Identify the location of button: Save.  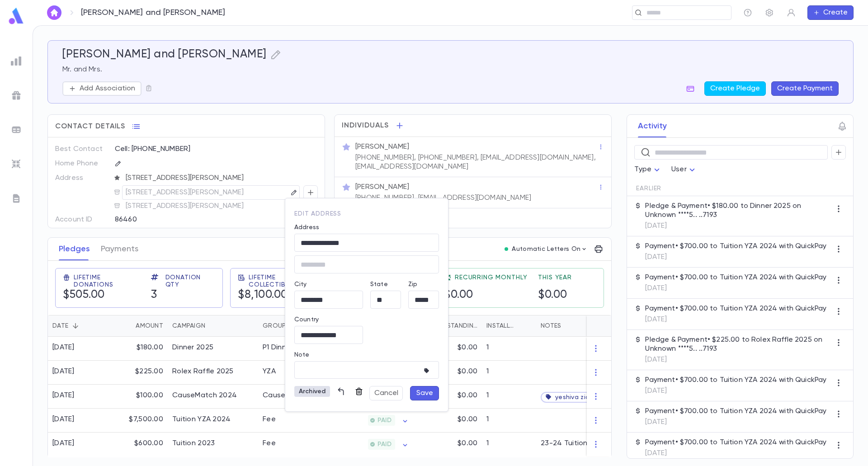
(425, 393).